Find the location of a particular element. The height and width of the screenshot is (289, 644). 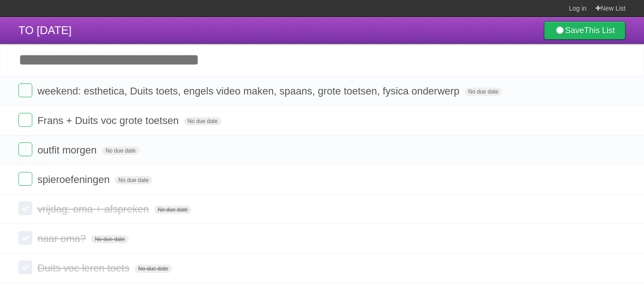

span: outfit morgen is located at coordinates (68, 150).